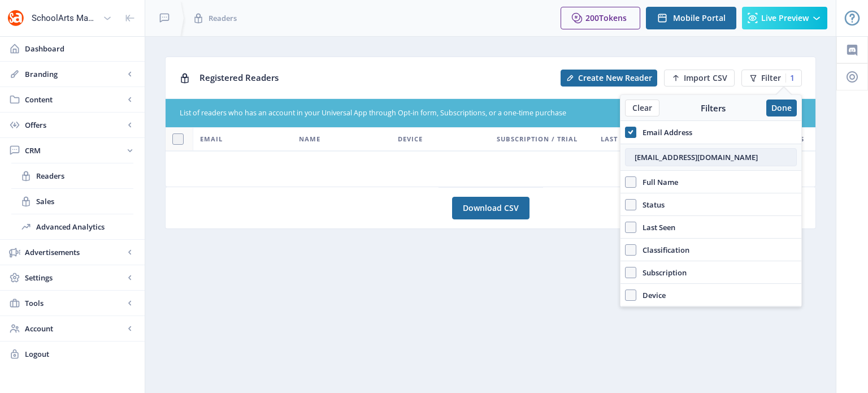  Describe the element at coordinates (491, 208) in the screenshot. I see `a: Download CSV` at that location.